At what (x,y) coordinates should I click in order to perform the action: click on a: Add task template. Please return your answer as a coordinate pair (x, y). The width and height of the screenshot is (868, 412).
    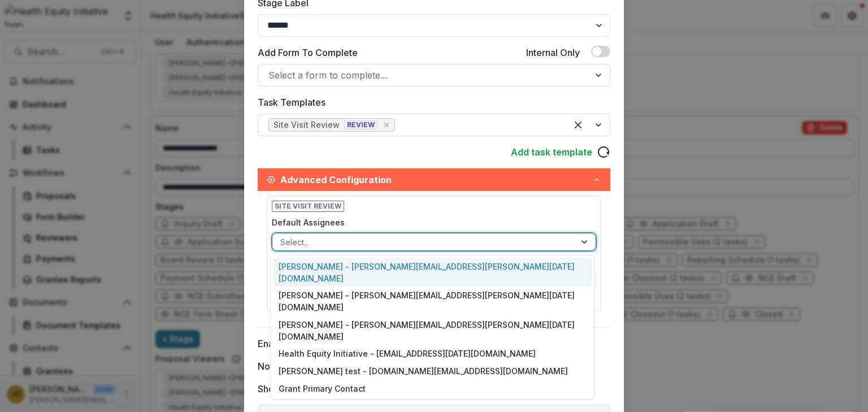
    Looking at the image, I should click on (552, 152).